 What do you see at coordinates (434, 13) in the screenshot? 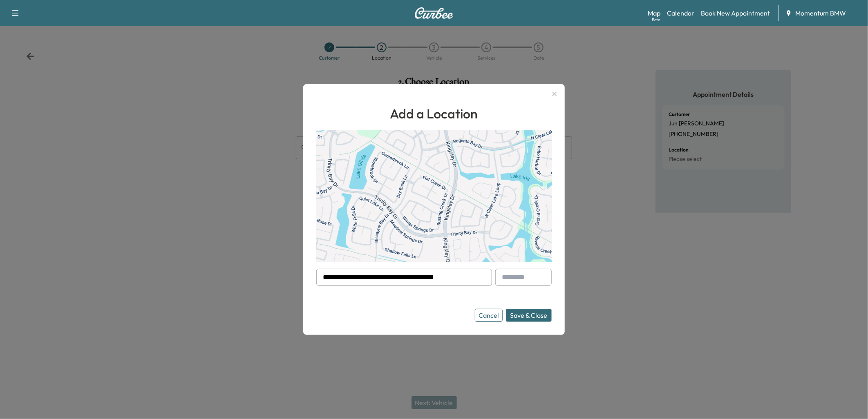
I see `img: Curbee Logo` at bounding box center [434, 13].